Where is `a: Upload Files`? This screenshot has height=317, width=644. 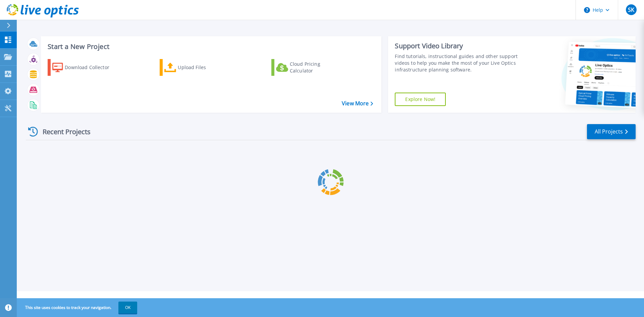 a: Upload Files is located at coordinates (197, 67).